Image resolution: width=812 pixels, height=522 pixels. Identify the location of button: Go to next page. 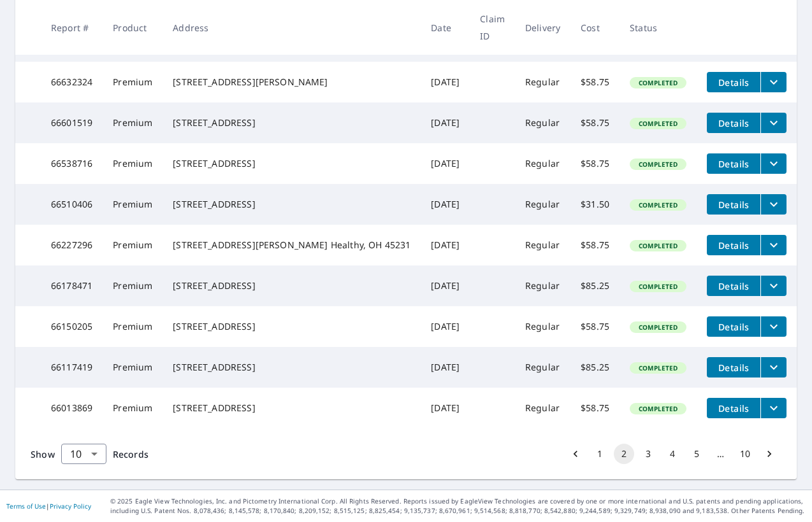
(769, 454).